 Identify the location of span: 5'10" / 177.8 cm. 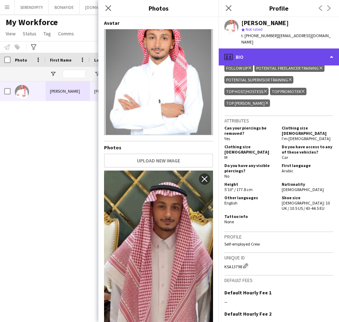
(238, 189).